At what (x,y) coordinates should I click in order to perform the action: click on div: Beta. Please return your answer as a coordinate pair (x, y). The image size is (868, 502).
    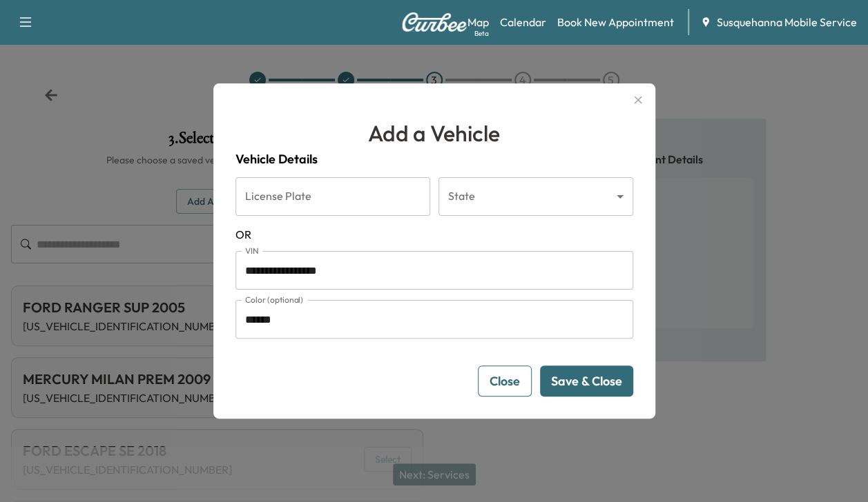
    Looking at the image, I should click on (481, 33).